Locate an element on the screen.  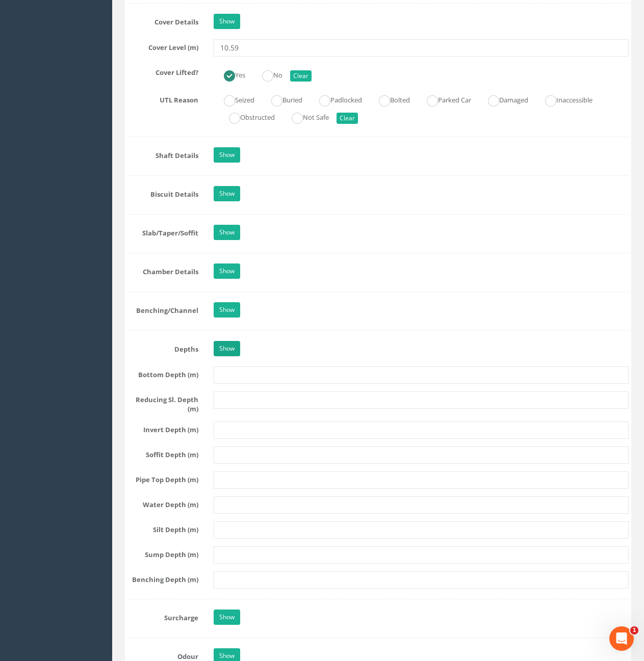
label: Surcharge is located at coordinates (162, 616).